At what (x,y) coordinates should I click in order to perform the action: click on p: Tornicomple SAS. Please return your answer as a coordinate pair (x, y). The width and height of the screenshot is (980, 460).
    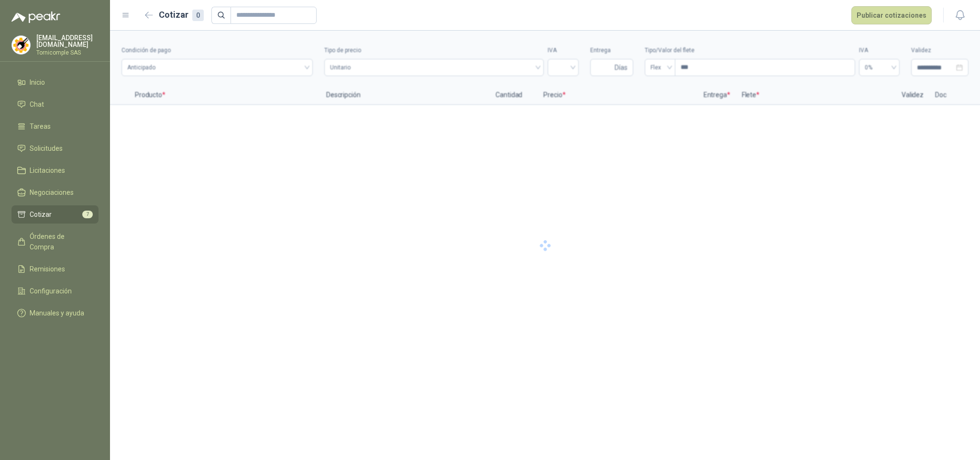
    Looking at the image, I should click on (68, 53).